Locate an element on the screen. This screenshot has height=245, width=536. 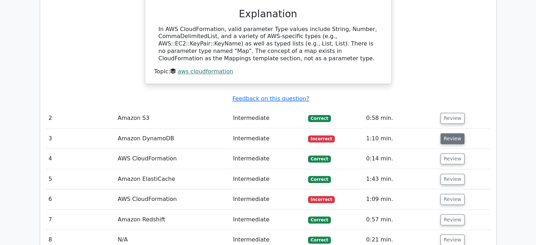
td: 5 is located at coordinates (80, 179).